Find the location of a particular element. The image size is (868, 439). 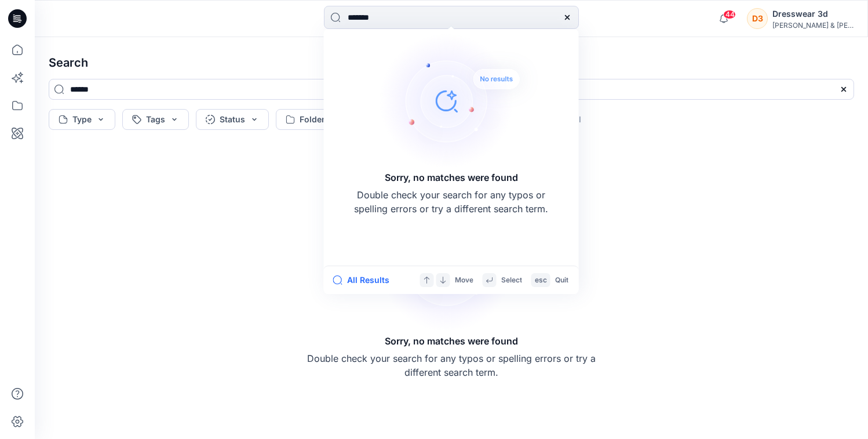

p: Select is located at coordinates (511, 280).